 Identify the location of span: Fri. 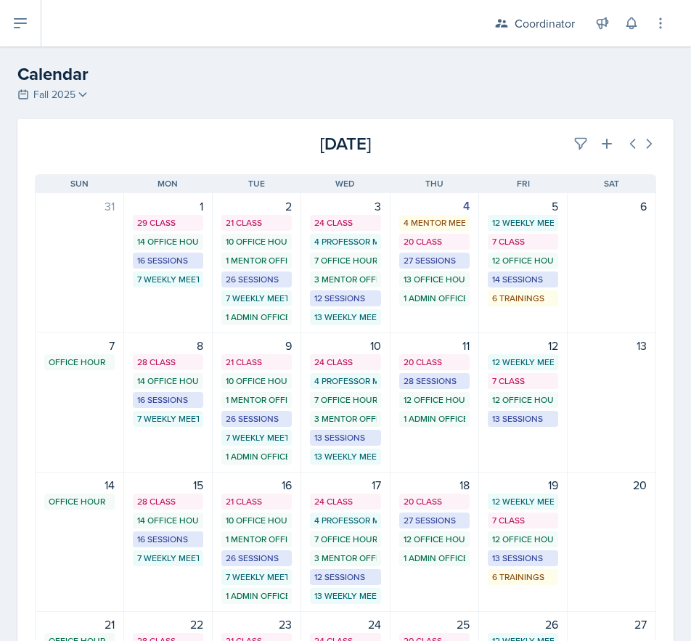
(523, 184).